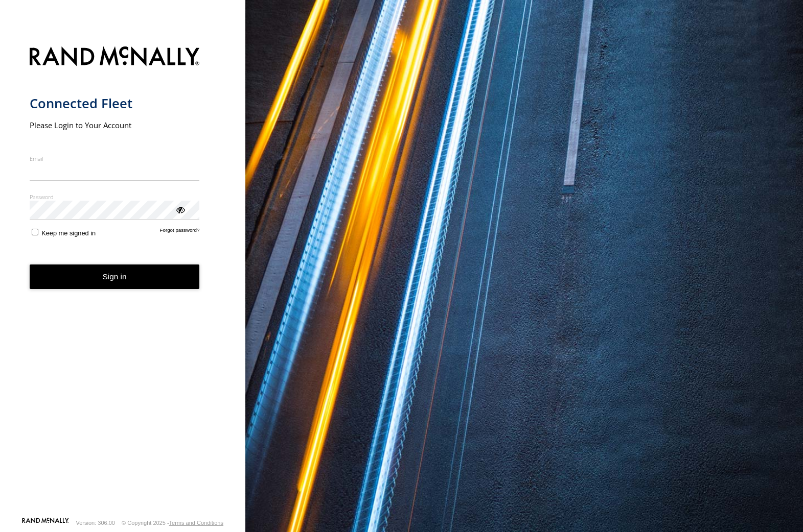  I want to click on span: Keep me signed in, so click(68, 233).